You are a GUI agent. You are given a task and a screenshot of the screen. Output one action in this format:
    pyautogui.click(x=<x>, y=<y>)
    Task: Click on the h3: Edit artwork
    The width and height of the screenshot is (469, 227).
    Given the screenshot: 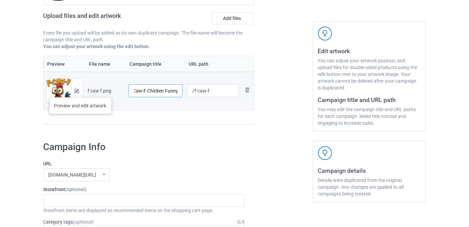 What is the action you would take?
    pyautogui.click(x=369, y=51)
    